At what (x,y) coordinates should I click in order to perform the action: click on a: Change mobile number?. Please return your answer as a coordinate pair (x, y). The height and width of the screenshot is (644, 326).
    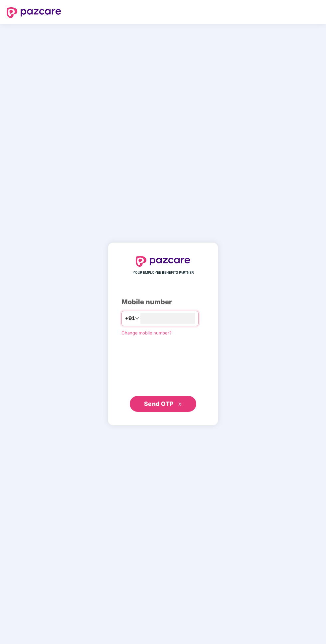
    Looking at the image, I should click on (146, 333).